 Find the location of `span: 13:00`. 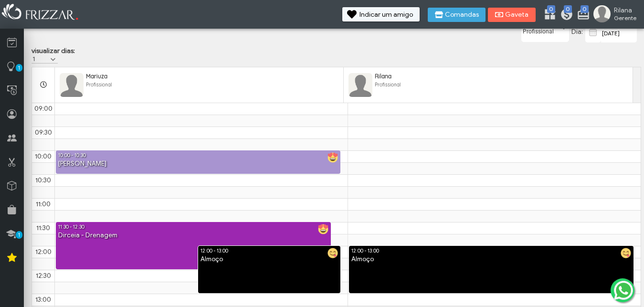

span: 13:00 is located at coordinates (43, 300).